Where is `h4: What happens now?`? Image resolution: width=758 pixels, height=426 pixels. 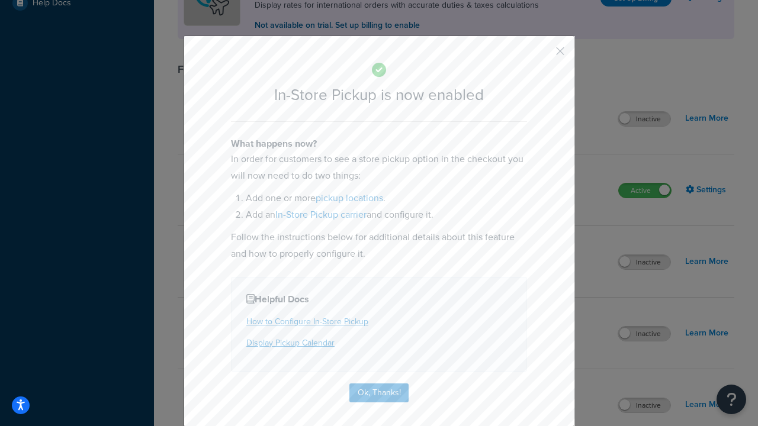 h4: What happens now? is located at coordinates (379, 144).